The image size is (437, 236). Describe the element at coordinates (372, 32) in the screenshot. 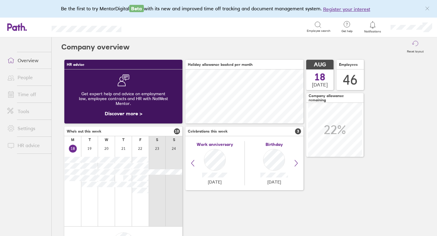

I see `span: Notifications` at that location.